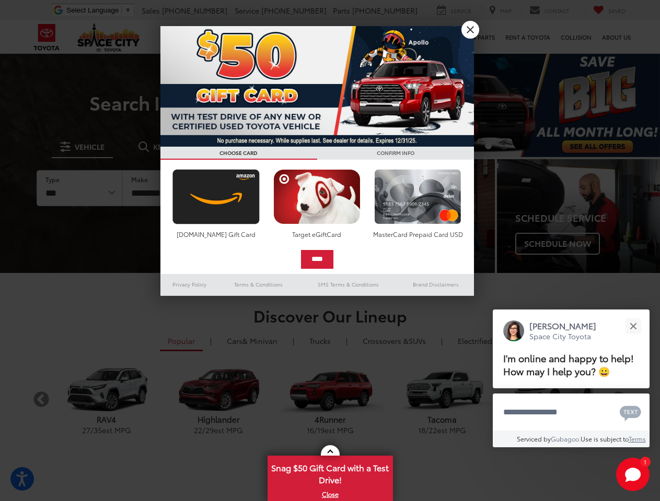 The image size is (660, 501). What do you see at coordinates (436, 285) in the screenshot?
I see `a: Brand Disclaimers` at bounding box center [436, 285].